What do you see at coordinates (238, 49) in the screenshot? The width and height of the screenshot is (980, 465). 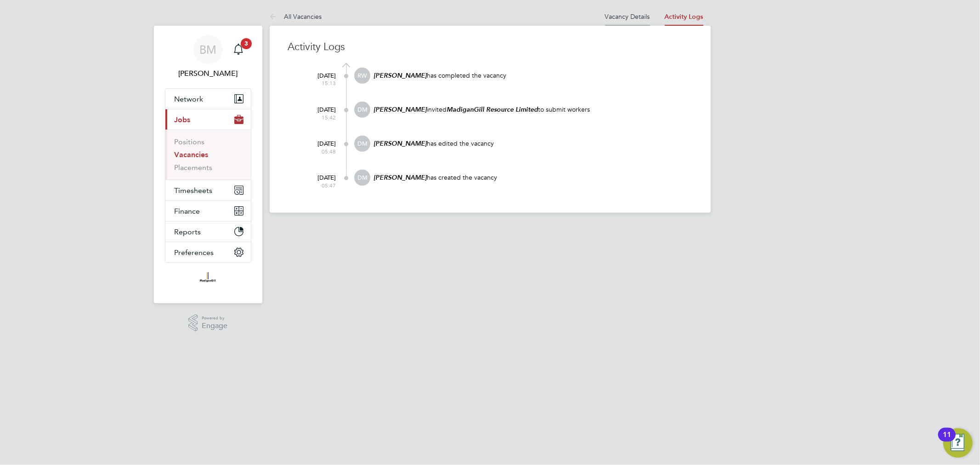 I see `a: 3` at bounding box center [238, 49].